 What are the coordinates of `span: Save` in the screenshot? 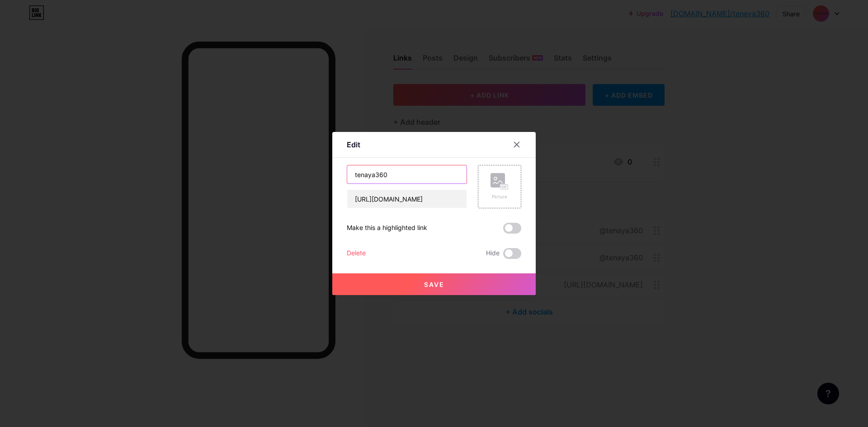 It's located at (434, 284).